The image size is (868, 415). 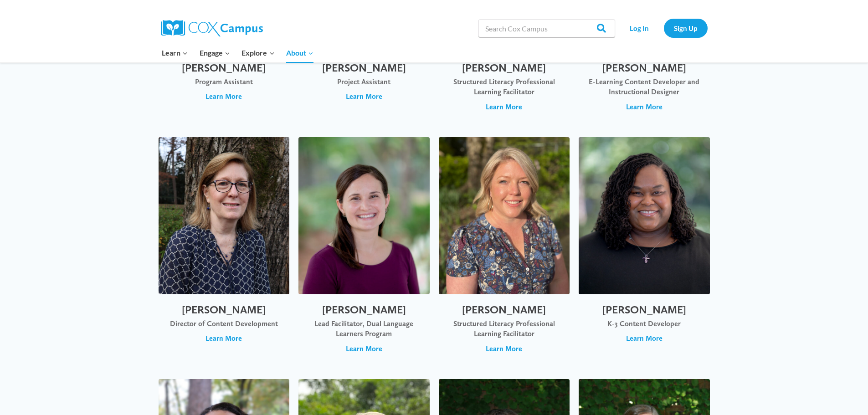 I want to click on nav: Secondary Navigation, so click(x=664, y=28).